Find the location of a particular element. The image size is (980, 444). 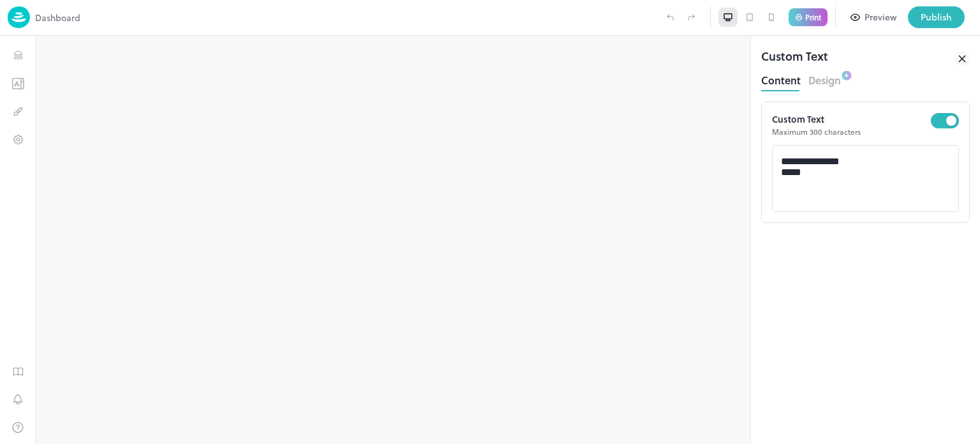

p: Maximum 300 characters is located at coordinates (851, 132).